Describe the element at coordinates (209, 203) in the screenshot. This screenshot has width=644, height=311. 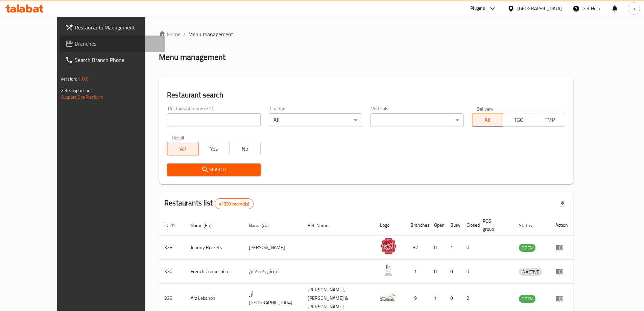
I see `h2: Restaurants list` at that location.